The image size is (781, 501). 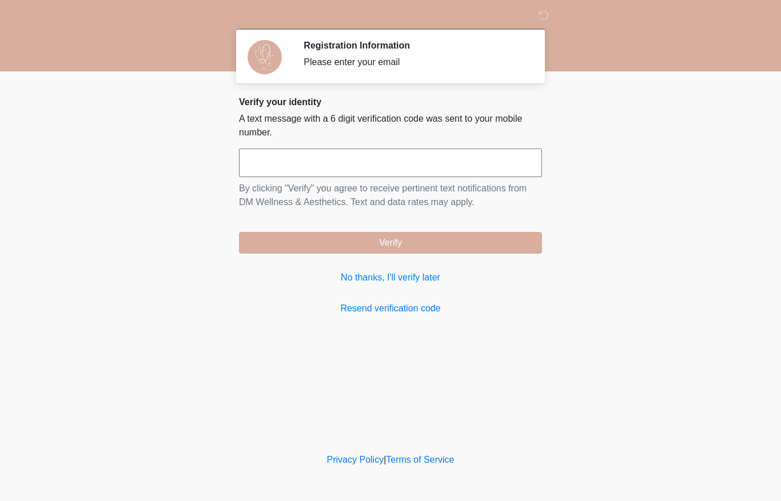 What do you see at coordinates (235, 15) in the screenshot?
I see `img: DM Wellness & Aesthetics Logo` at bounding box center [235, 15].